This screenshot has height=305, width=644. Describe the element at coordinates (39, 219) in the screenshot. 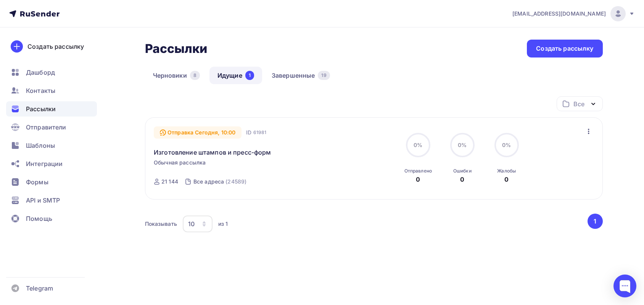

I see `span: Помощь` at that location.